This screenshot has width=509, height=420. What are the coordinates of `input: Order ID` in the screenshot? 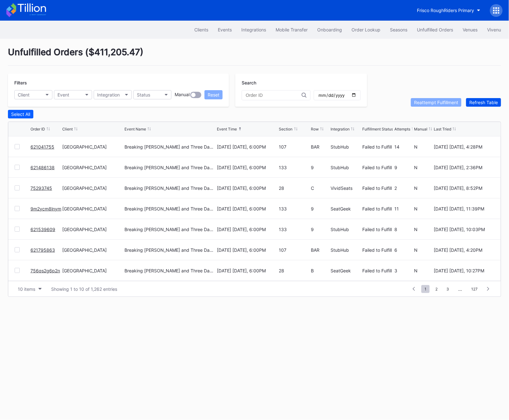 It's located at (274, 95).